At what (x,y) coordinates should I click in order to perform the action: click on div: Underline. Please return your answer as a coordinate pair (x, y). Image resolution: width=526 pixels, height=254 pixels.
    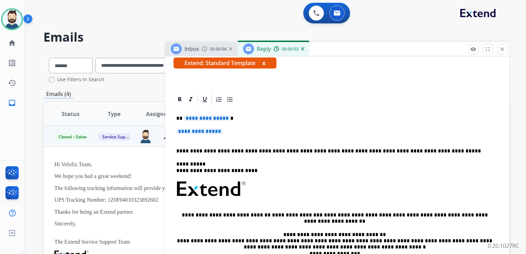
    Looking at the image, I should click on (205, 99).